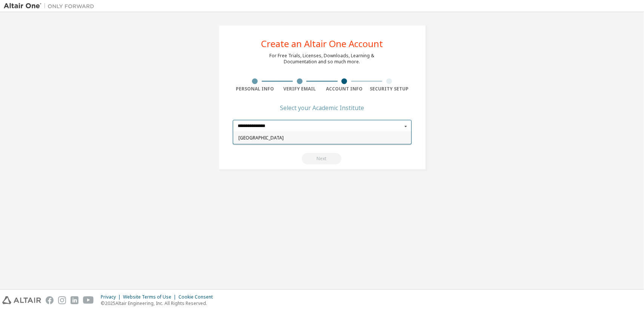 The image size is (644, 311). What do you see at coordinates (88, 300) in the screenshot?
I see `img: youtube.svg` at bounding box center [88, 300].